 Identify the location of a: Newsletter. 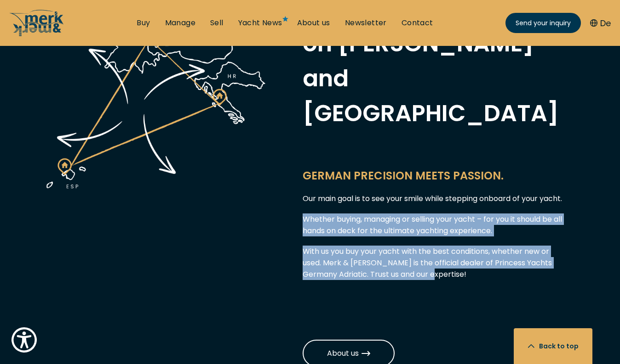
(366, 23).